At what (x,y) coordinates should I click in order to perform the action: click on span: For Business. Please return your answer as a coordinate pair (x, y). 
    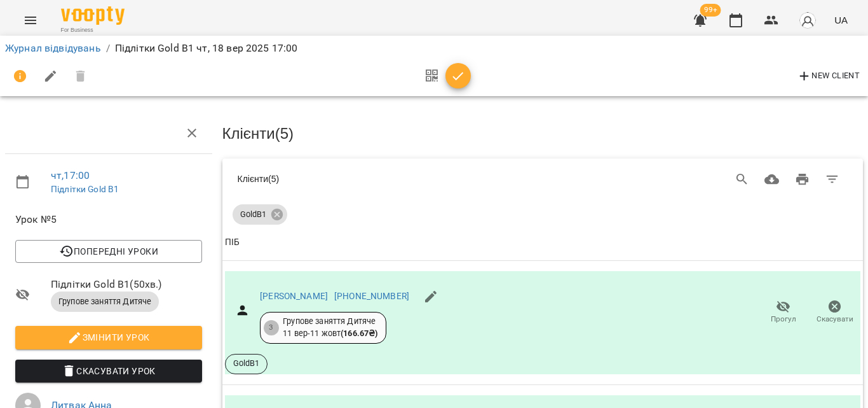
    Looking at the image, I should click on (93, 30).